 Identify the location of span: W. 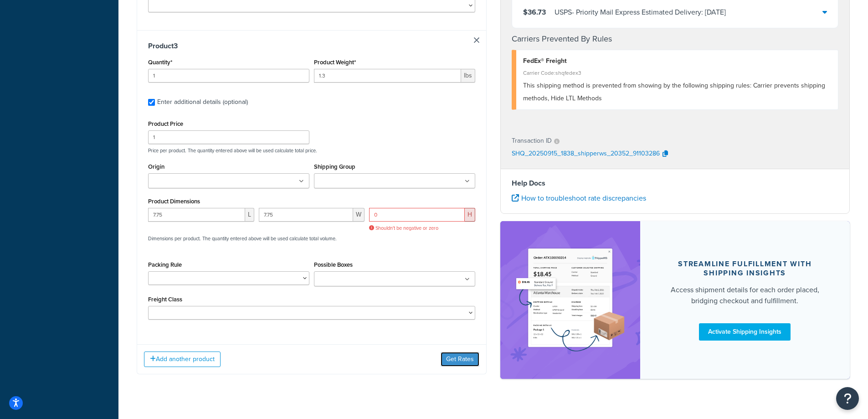
(358, 215).